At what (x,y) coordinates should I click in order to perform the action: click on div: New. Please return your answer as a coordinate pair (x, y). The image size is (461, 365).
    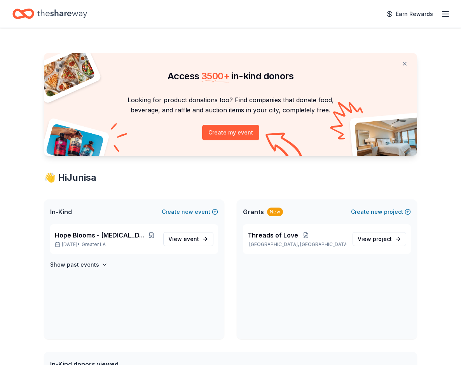
    Looking at the image, I should click on (275, 212).